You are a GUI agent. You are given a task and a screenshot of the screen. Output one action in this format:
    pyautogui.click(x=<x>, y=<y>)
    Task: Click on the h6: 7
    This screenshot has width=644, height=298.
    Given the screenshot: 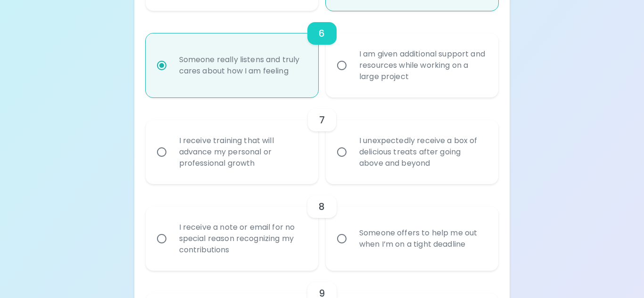 What is the action you would take?
    pyautogui.click(x=322, y=120)
    